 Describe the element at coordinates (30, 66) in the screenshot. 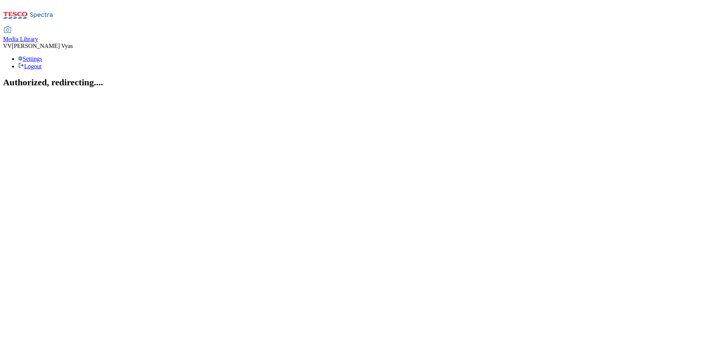

I see `a: Logout` at that location.